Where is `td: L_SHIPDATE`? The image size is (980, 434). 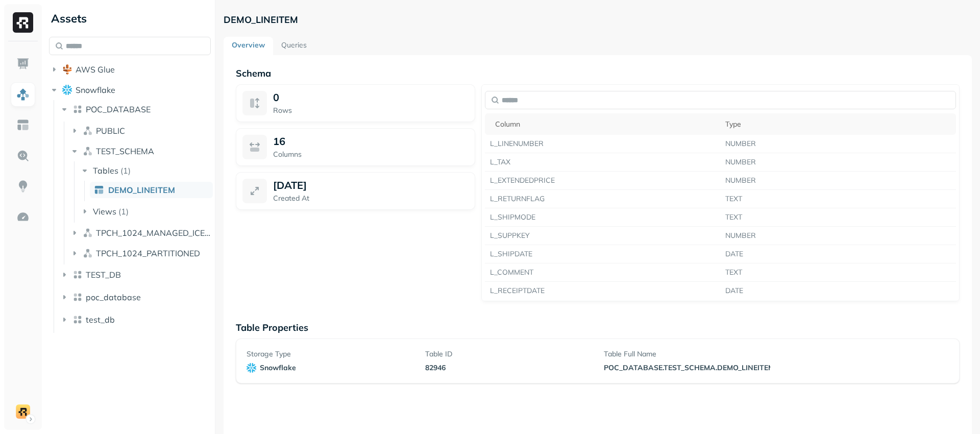
td: L_SHIPDATE is located at coordinates (603, 255).